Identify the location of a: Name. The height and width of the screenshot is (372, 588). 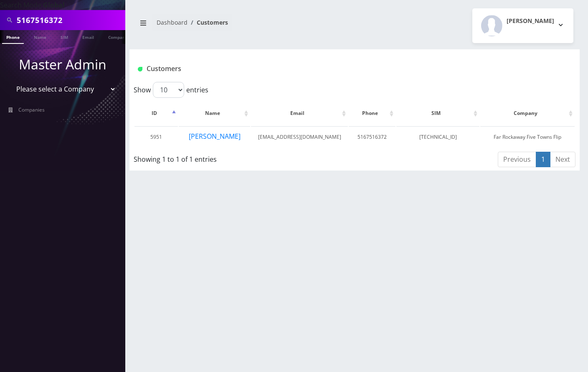
(40, 37).